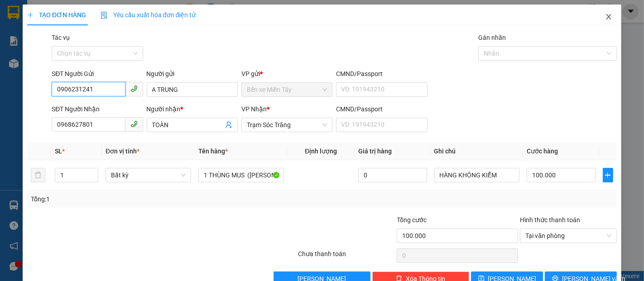  I want to click on span: VP Nhận, so click(254, 109).